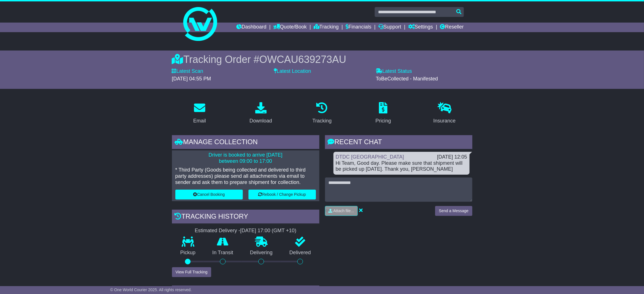 The image size is (644, 294). Describe the element at coordinates (399, 143) in the screenshot. I see `div: RECENT CHAT` at that location.